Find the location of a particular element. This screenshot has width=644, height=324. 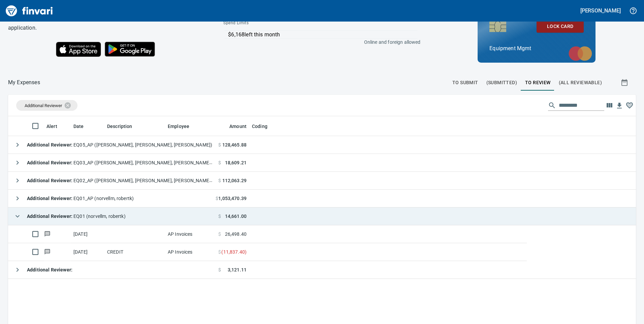

img: mastercard.svg is located at coordinates (580, 54).